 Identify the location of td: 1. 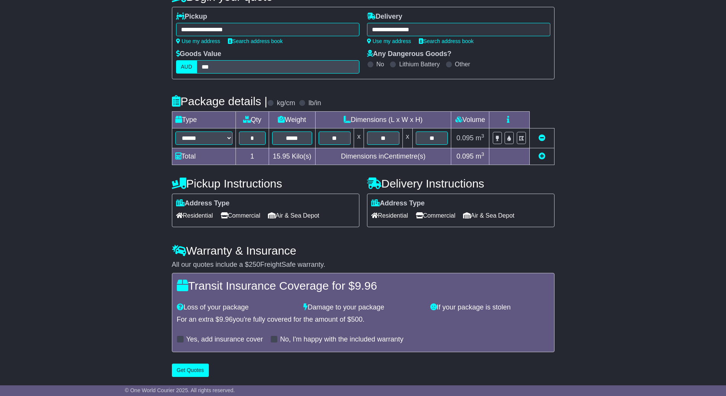
(252, 157).